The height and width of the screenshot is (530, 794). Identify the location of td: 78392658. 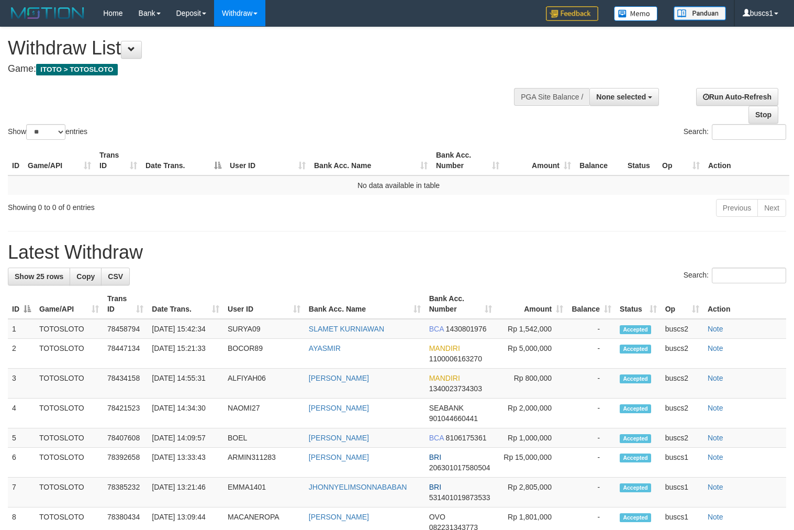
(125, 462).